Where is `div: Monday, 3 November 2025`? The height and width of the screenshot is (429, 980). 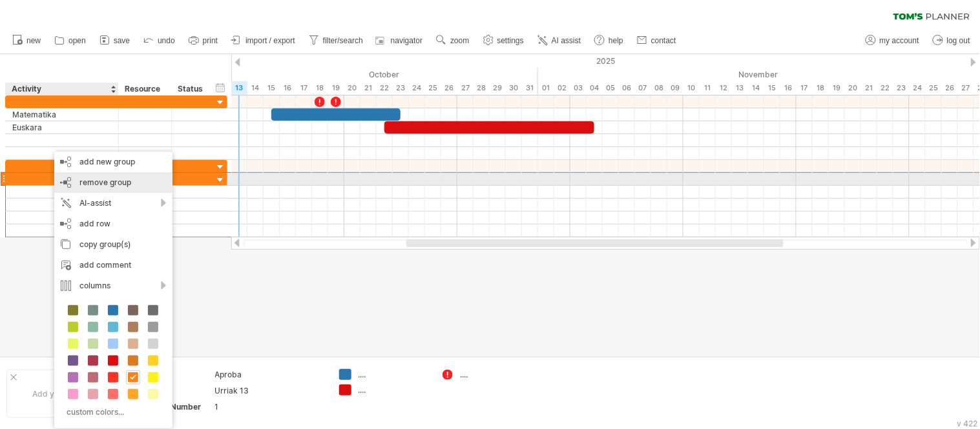
div: Monday, 3 November 2025 is located at coordinates (578, 88).